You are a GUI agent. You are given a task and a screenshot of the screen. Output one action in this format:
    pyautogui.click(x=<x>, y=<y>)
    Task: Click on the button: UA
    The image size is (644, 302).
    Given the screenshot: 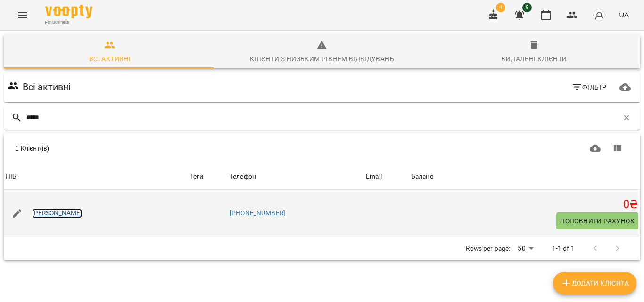 What is the action you would take?
    pyautogui.click(x=624, y=14)
    